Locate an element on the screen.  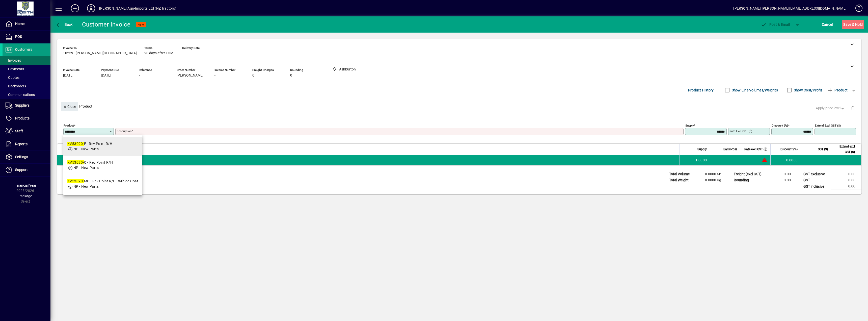
span: Suppliers is located at coordinates (22, 105).